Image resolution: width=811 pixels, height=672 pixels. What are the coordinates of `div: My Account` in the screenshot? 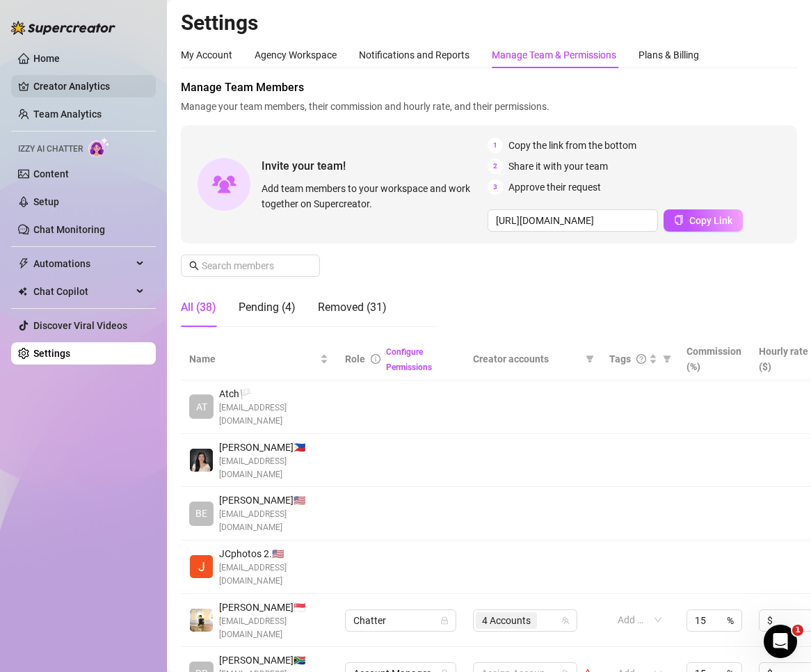 It's located at (207, 55).